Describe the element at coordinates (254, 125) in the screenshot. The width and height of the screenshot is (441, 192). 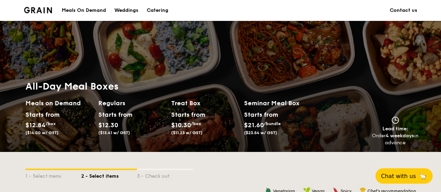
I see `span: $21.60` at that location.